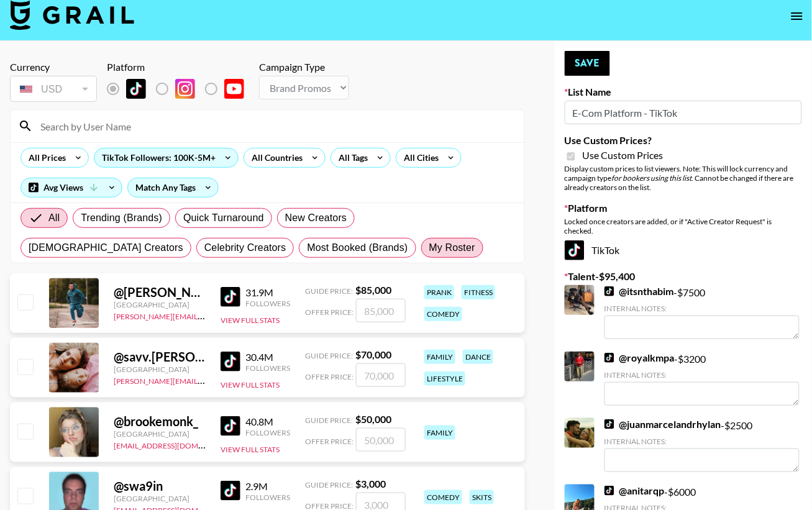 Image resolution: width=812 pixels, height=510 pixels. What do you see at coordinates (234, 89) in the screenshot?
I see `img: YouTube` at bounding box center [234, 89].